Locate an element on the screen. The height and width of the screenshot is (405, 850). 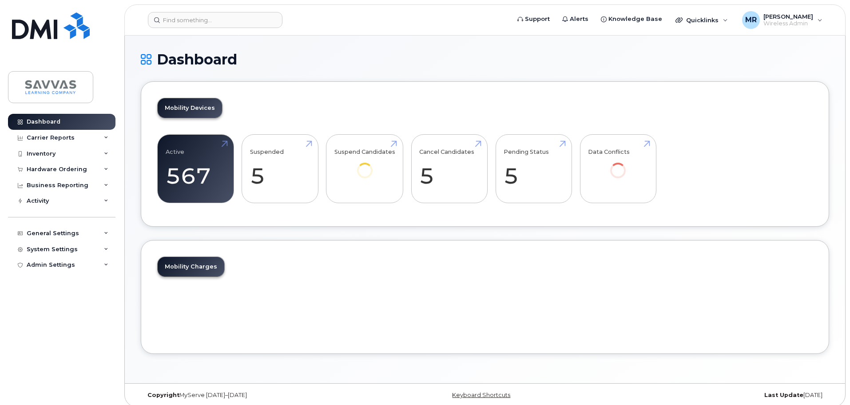
a: Keyboard Shortcuts is located at coordinates (481, 394).